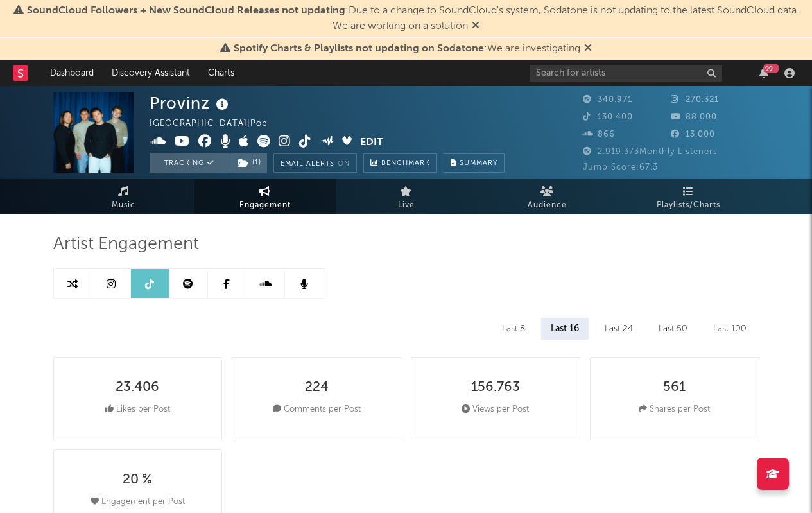  What do you see at coordinates (406, 206) in the screenshot?
I see `span: Live` at bounding box center [406, 206].